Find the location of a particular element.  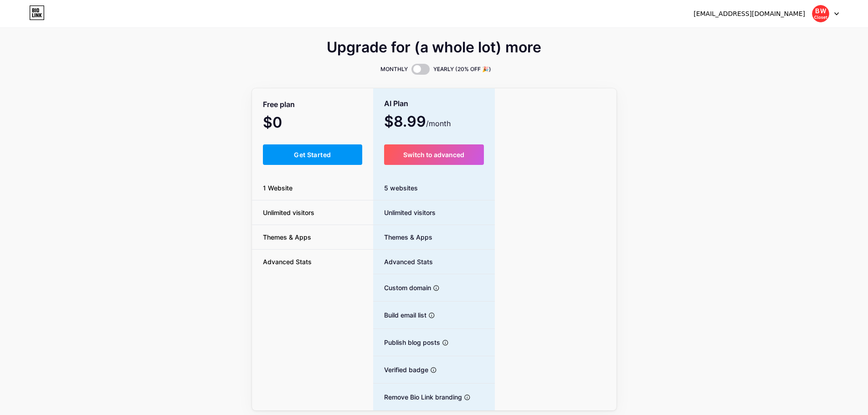

span: Remove Bio Link branding is located at coordinates (417, 396).